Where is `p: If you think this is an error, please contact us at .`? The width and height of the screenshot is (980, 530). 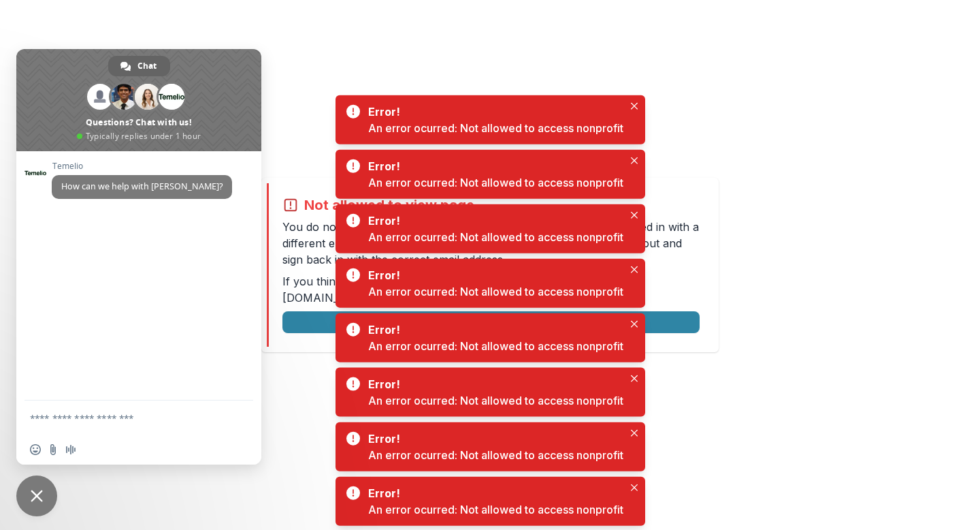
p: If you think this is an error, please contact us at . is located at coordinates (491, 290).